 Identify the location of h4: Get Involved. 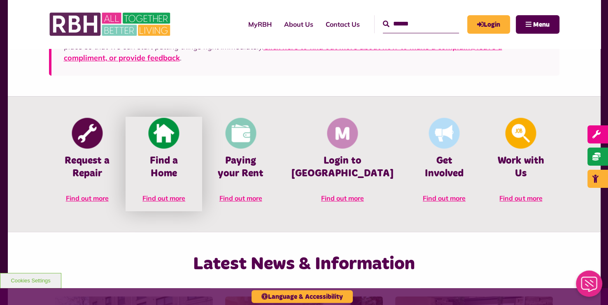
(444, 168).